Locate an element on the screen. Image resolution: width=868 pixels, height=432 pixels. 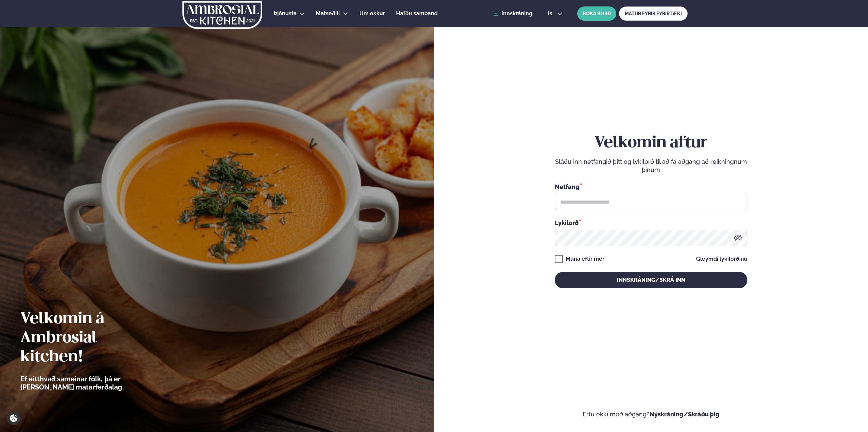
a: Gleymdi lykilorðinu is located at coordinates (721, 259).